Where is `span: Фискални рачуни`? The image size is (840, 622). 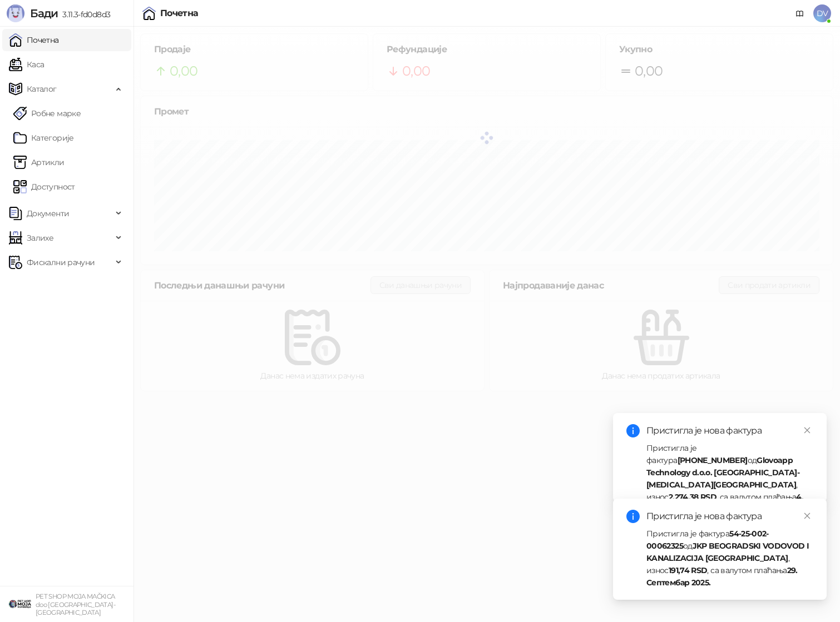
span: Фискални рачуни is located at coordinates (60, 263).